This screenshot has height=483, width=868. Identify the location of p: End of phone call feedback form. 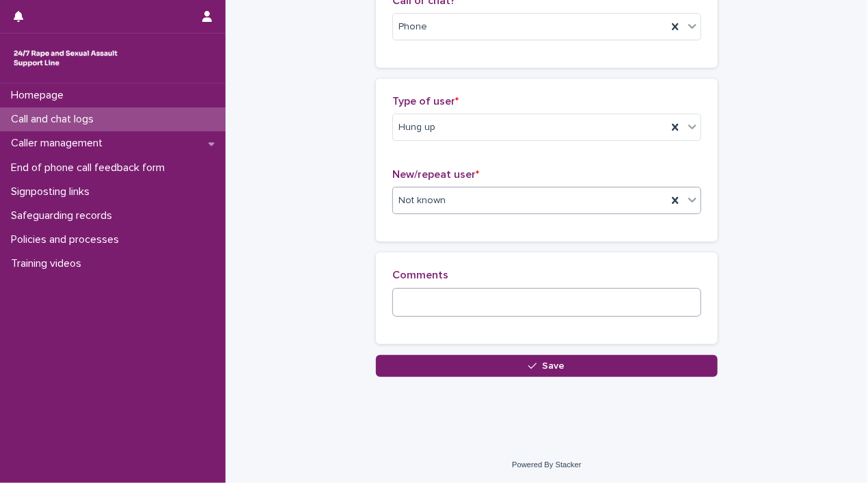
(90, 168).